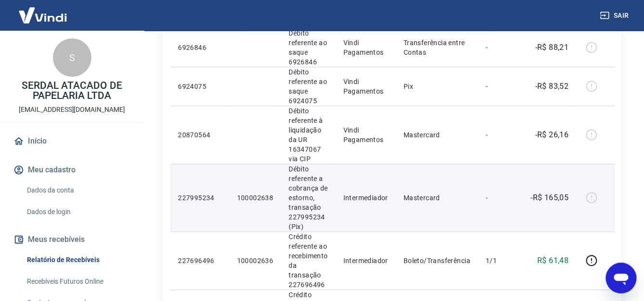 The height and width of the screenshot is (301, 644). What do you see at coordinates (199, 47) in the screenshot?
I see `p: 6926846` at bounding box center [199, 47].